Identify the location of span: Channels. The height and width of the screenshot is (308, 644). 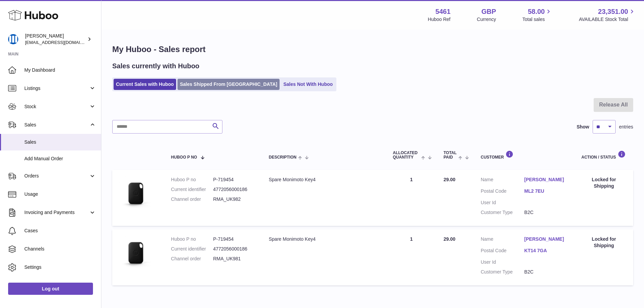
(60, 249).